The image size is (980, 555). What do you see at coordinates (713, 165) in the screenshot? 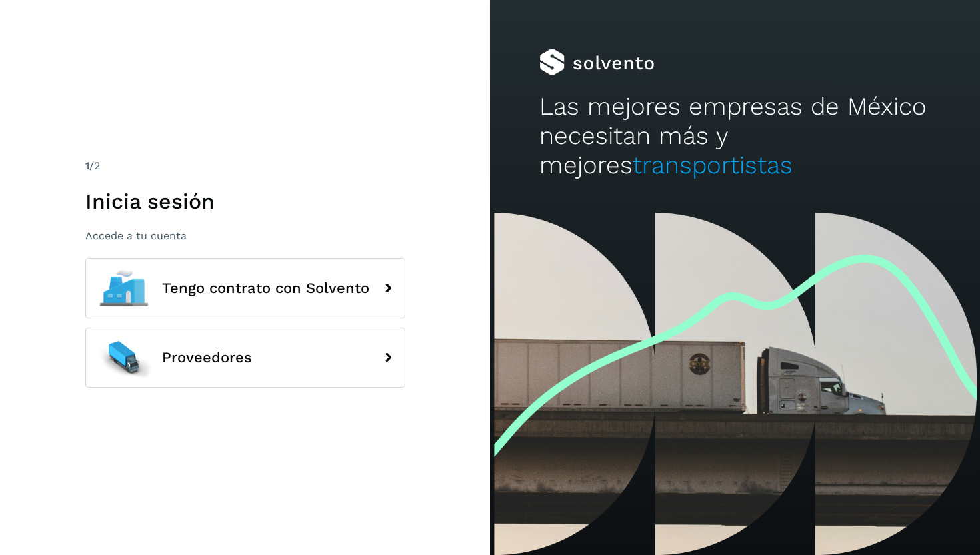
I see `span: transportistas` at bounding box center [713, 165].